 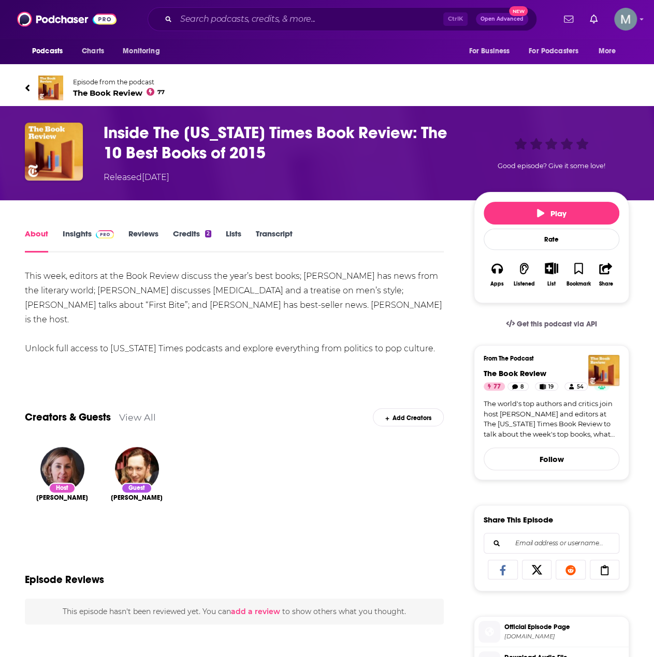 I want to click on h3: Share This Episode, so click(x=518, y=520).